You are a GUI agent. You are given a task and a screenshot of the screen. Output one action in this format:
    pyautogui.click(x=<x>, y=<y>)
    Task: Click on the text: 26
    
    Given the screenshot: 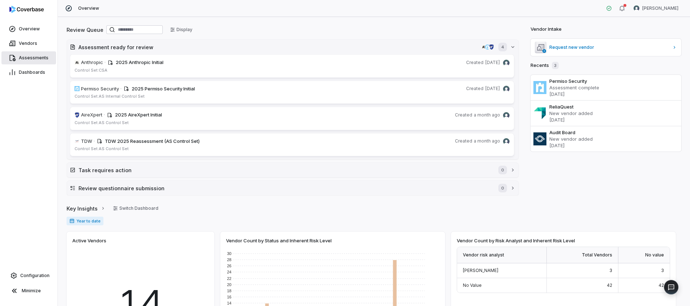 What is the action you would take?
    pyautogui.click(x=229, y=266)
    